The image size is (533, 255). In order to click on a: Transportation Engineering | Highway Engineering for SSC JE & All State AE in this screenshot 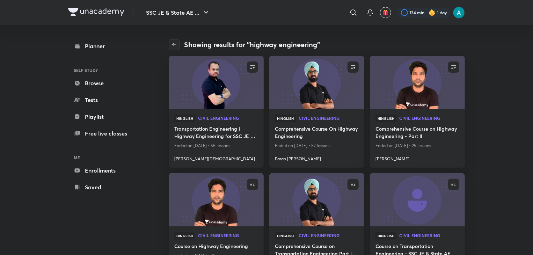, I will do `click(216, 133)`.